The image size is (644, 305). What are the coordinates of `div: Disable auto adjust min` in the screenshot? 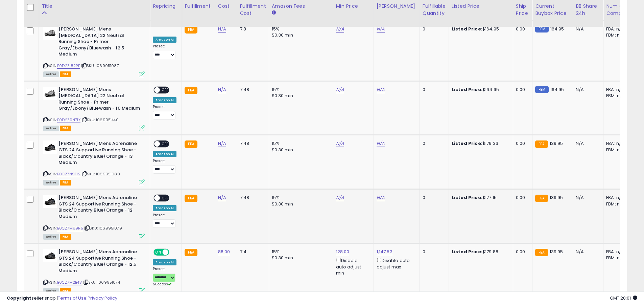 It's located at (353, 266).